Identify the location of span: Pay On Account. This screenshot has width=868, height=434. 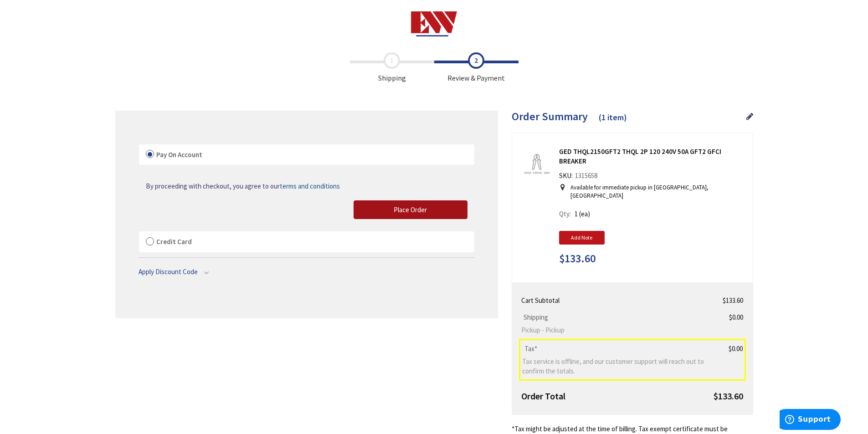
(179, 154).